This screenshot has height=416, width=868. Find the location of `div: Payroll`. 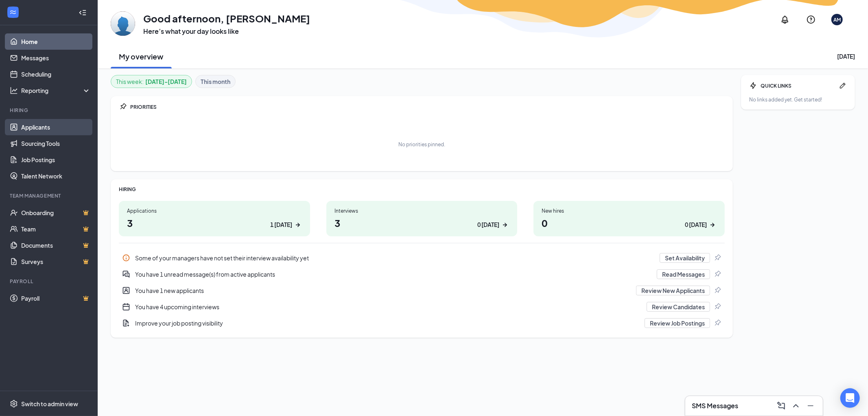

div: Payroll is located at coordinates (49, 281).